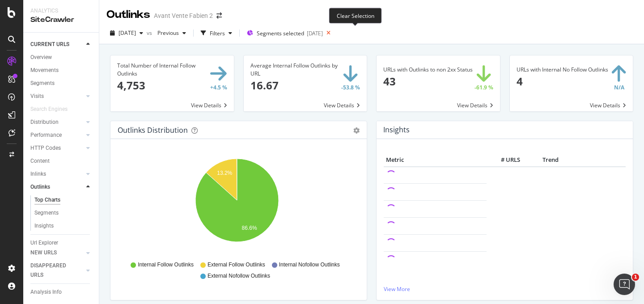 The height and width of the screenshot is (304, 644). Describe the element at coordinates (48, 200) in the screenshot. I see `div: Top Charts` at that location.